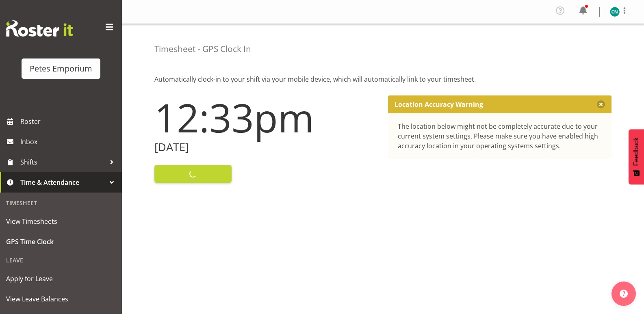  Describe the element at coordinates (615, 12) in the screenshot. I see `img: christine-neville11214.jpg` at that location.